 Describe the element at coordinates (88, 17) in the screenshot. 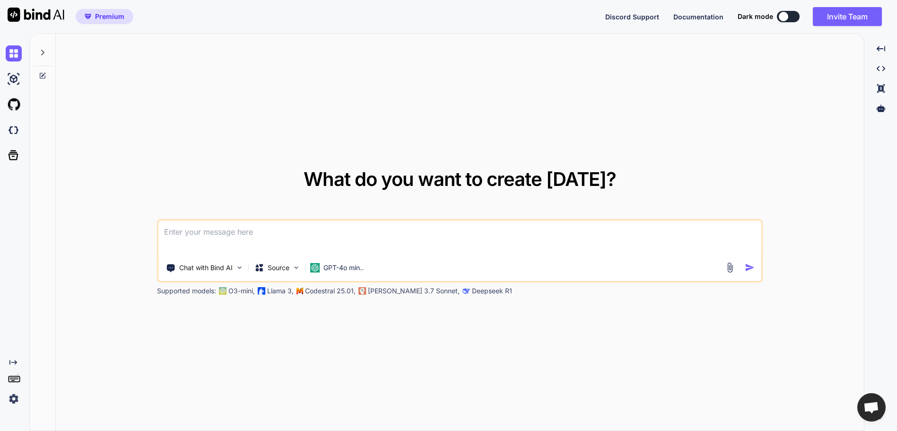

I see `img: premium` at that location.